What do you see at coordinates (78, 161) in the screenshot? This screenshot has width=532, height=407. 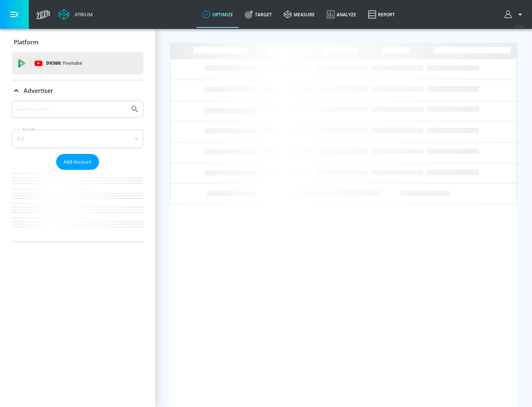 I see `button: Add Account` at bounding box center [78, 161].